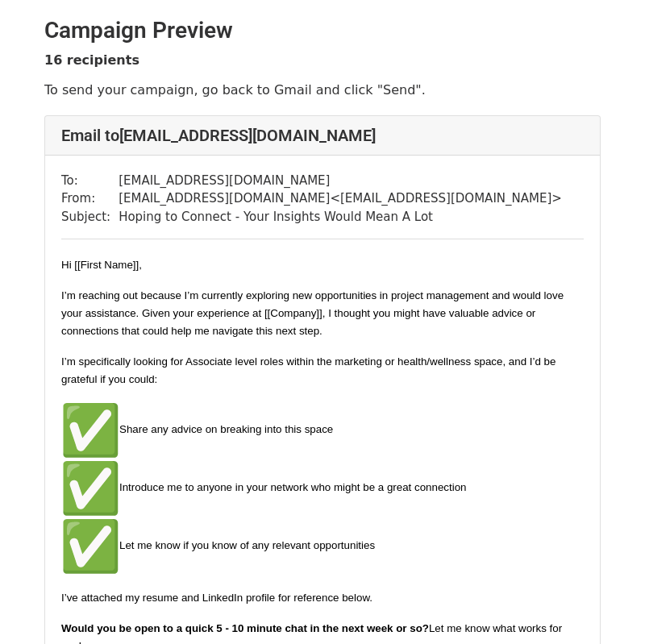 This screenshot has width=645, height=644. What do you see at coordinates (89, 217) in the screenshot?
I see `td: Subject:` at bounding box center [89, 217].